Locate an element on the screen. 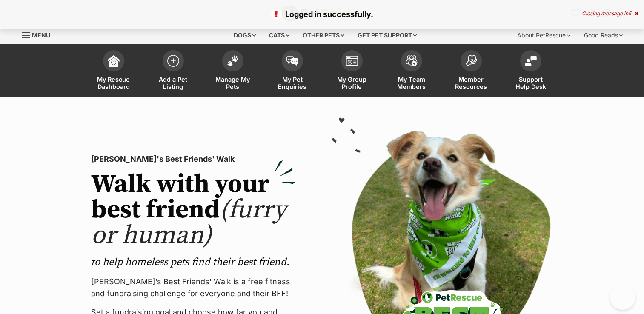 The width and height of the screenshot is (644, 314). span: Menu is located at coordinates (41, 35).